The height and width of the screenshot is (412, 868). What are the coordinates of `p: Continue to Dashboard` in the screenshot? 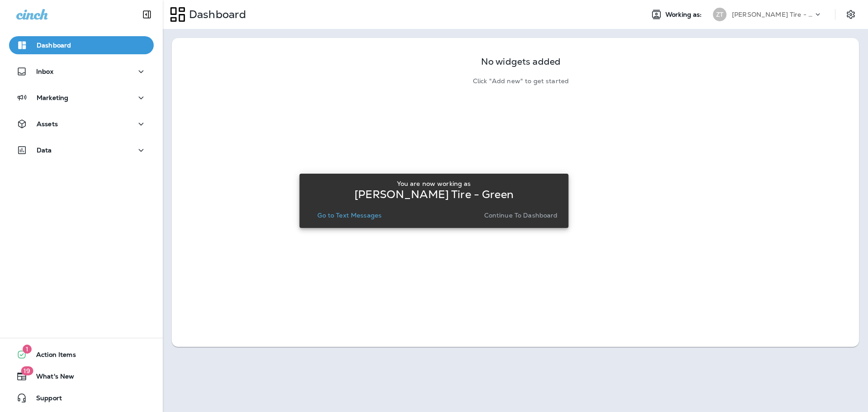 It's located at (521, 215).